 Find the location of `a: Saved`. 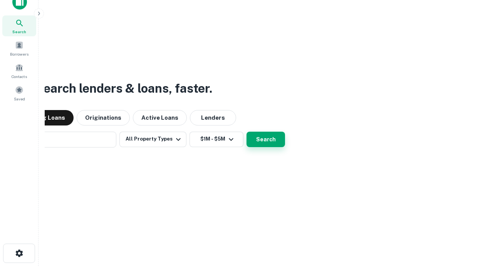

a: Saved is located at coordinates (19, 93).